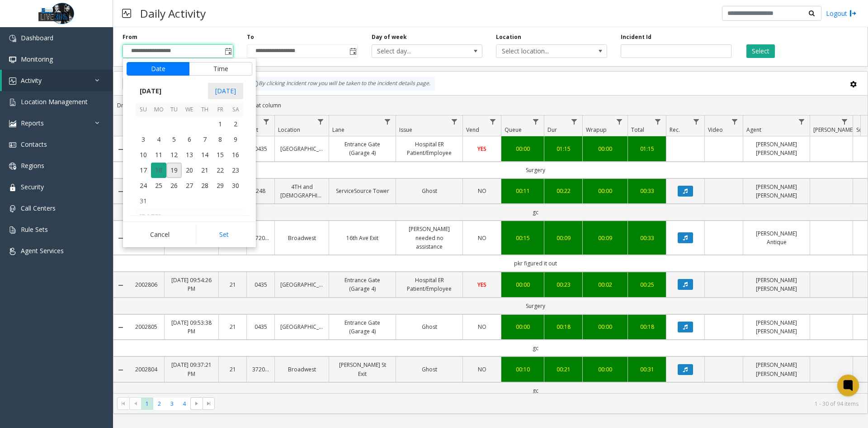 The image size is (868, 428). I want to click on a: Activity, so click(58, 80).